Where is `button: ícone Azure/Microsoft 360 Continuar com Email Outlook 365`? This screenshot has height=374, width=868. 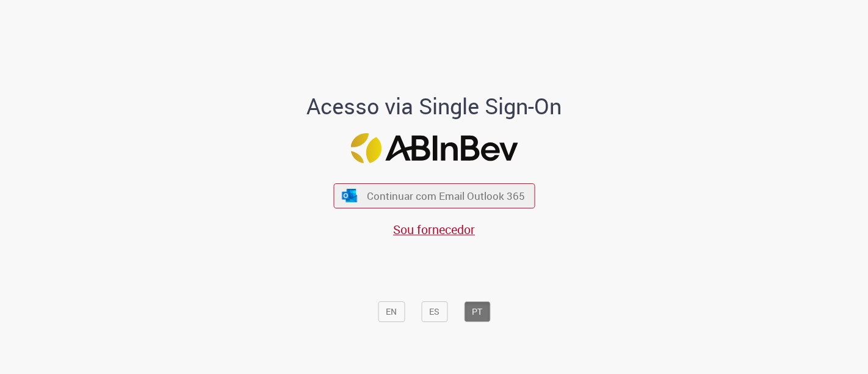 button: ícone Azure/Microsoft 360 Continuar com Email Outlook 365 is located at coordinates (434, 195).